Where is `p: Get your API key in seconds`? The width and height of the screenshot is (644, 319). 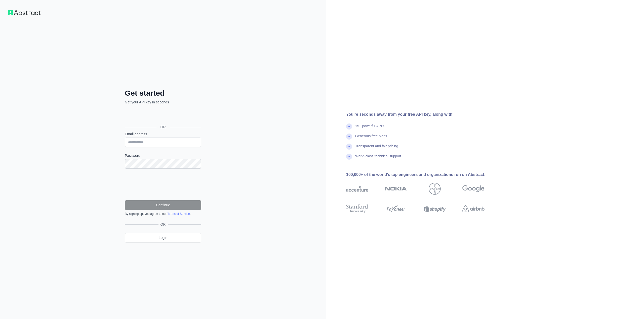
p: Get your API key in seconds is located at coordinates (163, 102).